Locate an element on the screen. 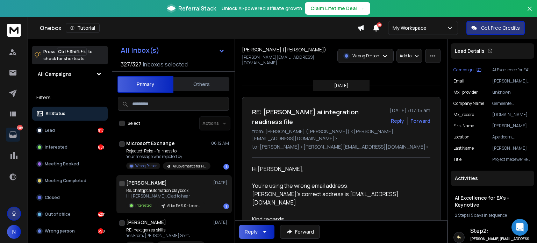 The height and width of the screenshot is (243, 537). span: 5 days in sequence is located at coordinates (489, 215).